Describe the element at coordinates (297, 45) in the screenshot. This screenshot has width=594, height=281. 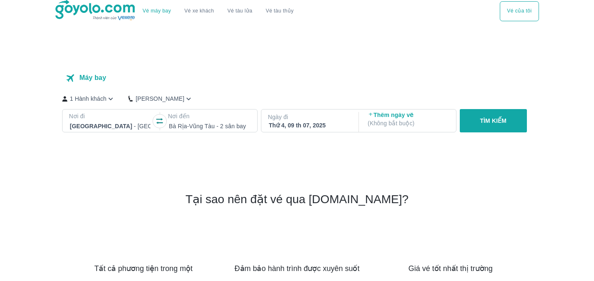
I see `h1: Đặt vé máy bay giá rẻ` at that location.